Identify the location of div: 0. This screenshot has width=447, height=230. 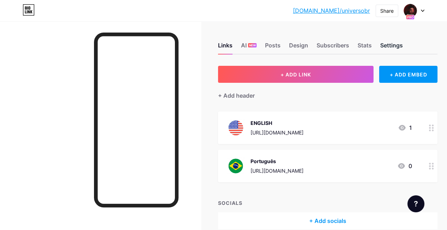
(405, 166).